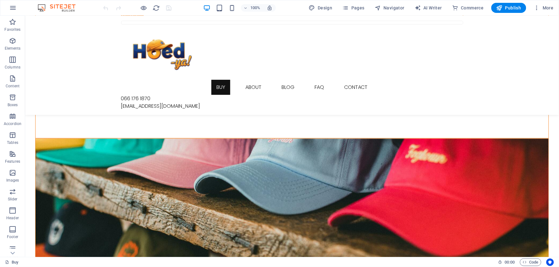 The width and height of the screenshot is (559, 267). I want to click on button: reload, so click(156, 8).